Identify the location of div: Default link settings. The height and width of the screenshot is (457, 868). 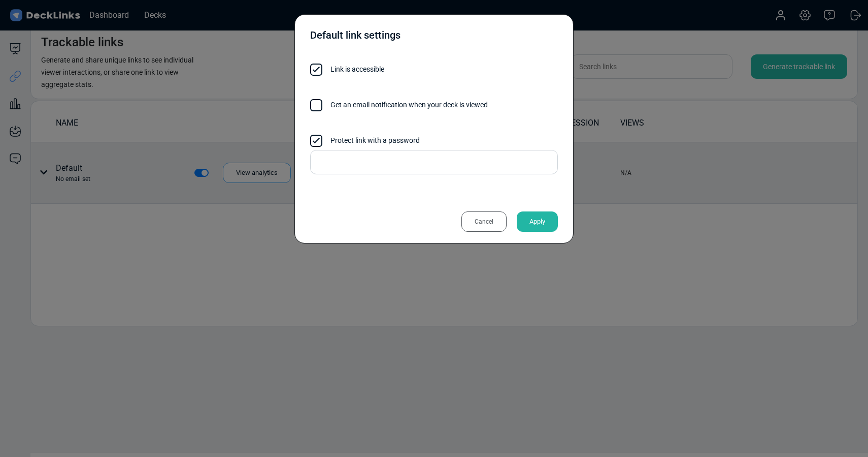
(355, 38).